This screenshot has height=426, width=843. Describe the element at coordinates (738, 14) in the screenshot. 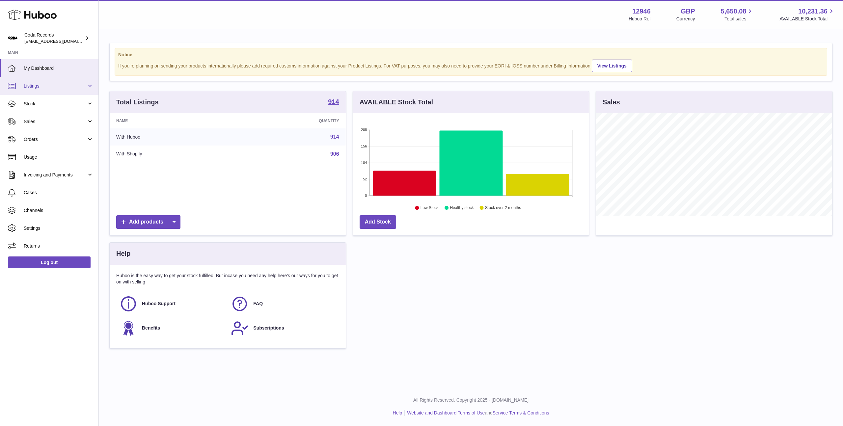

I see `a: 5,650.08 Total sales` at that location.